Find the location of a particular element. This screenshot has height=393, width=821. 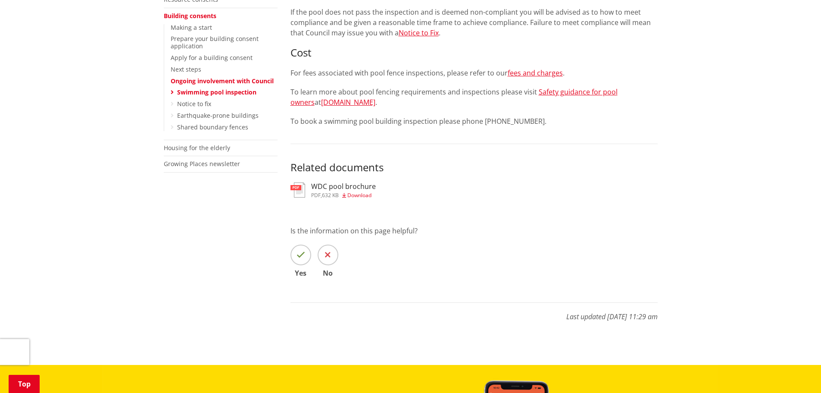

a: Apply for a building consent is located at coordinates (212, 57).